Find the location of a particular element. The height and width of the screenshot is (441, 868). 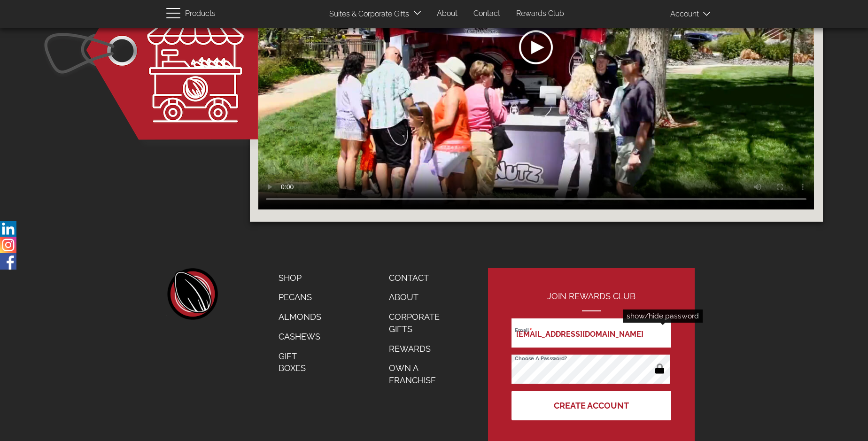

a: Suites & Corporate Gifts is located at coordinates (367, 14).